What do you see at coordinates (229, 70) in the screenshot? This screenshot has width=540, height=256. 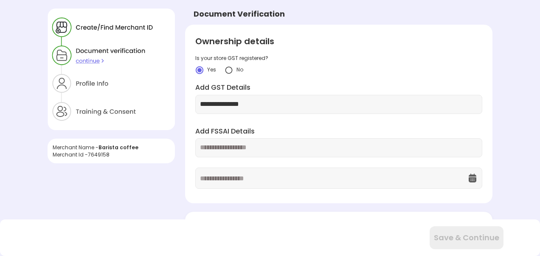 I see `img: yidvdI1b1At5fYgYeHdauqyvT_pgttO64BpF2mcDGQwz_NKURL8lp7m2JUJk3Onwh4FIn8UgzATYbhG5vtZZpSXeknhWnnZDd...` at bounding box center [229, 70].